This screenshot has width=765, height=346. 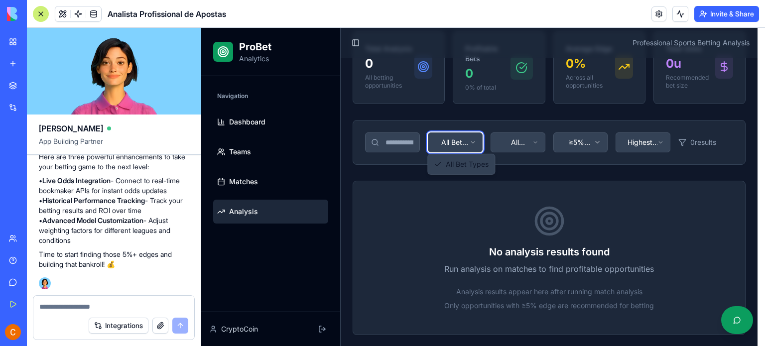 What do you see at coordinates (113, 145) in the screenshot?
I see `span: App Building Partner` at bounding box center [113, 145].